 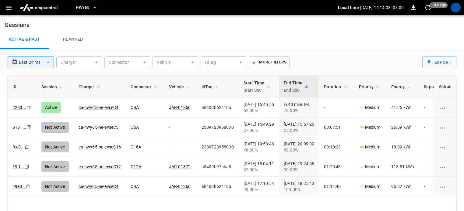 I want to click on span: Start TimeStart SoC, so click(x=258, y=87).